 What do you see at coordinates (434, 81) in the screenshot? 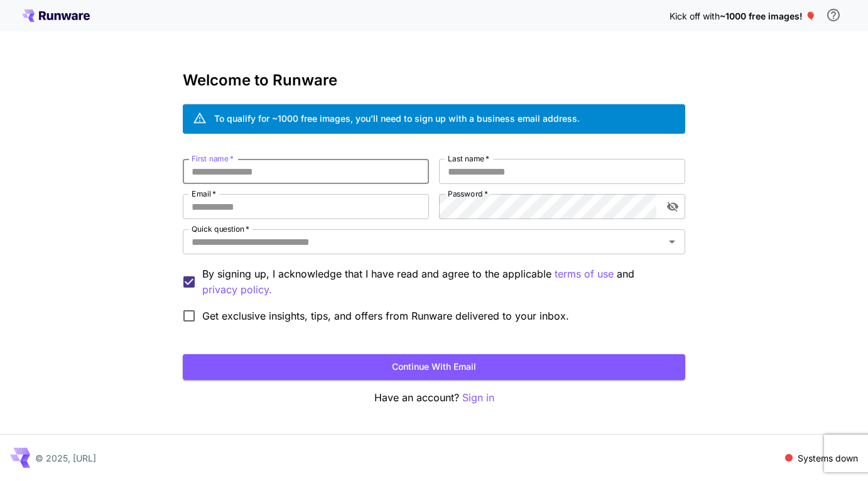
I see `h3: Welcome to Runware` at bounding box center [434, 81].